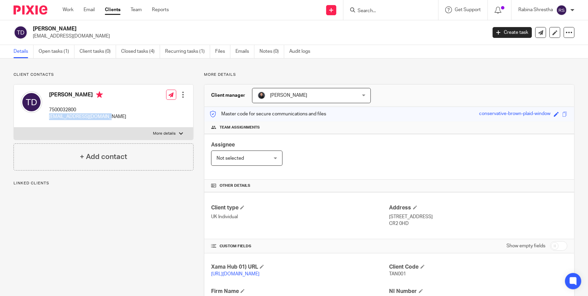  I want to click on a: Create task, so click(512, 32).